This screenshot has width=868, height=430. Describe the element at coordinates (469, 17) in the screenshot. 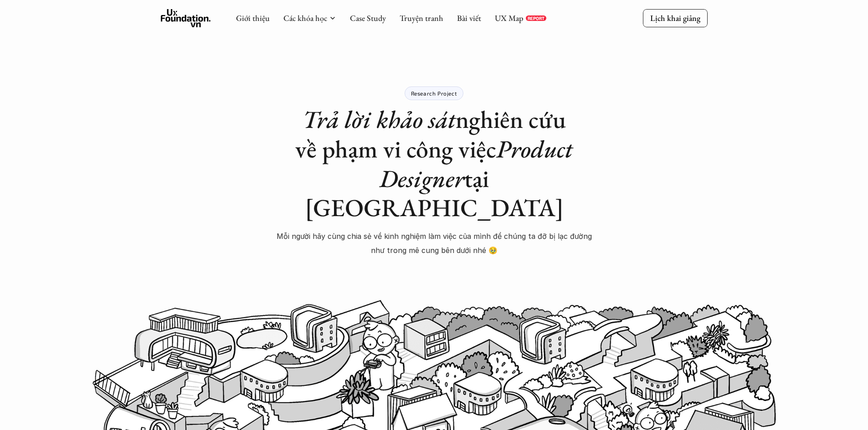

I see `a: Bài viết` at that location.